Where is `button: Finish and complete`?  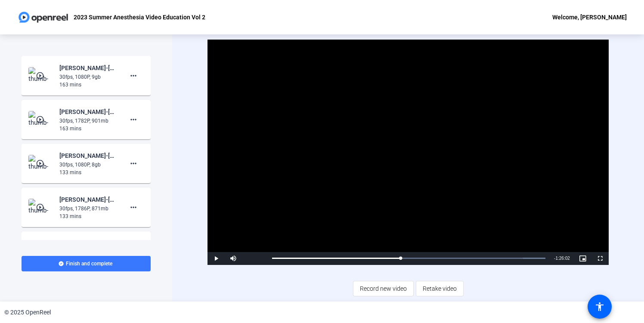
button: Finish and complete is located at coordinates (86, 264).